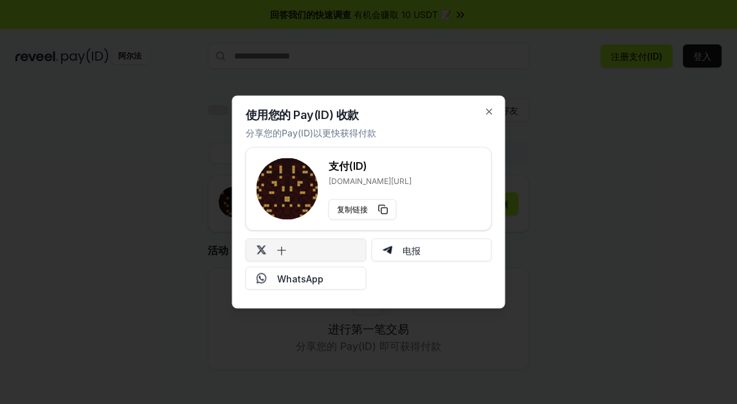 This screenshot has height=404, width=737. What do you see at coordinates (352, 209) in the screenshot?
I see `font: 复制链接` at bounding box center [352, 209].